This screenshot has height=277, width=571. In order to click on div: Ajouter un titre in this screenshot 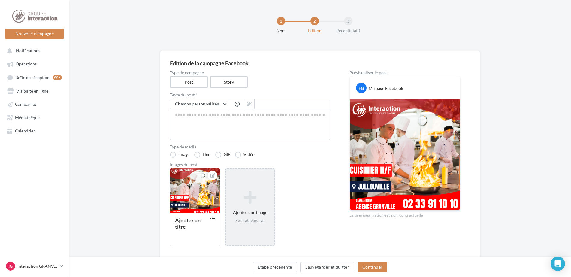, I will do `click(188, 223)`.